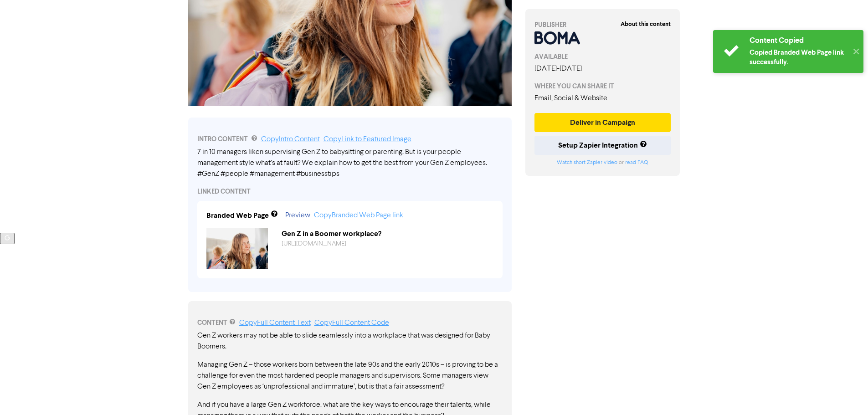 Image resolution: width=868 pixels, height=415 pixels. Describe the element at coordinates (845, 393) in the screenshot. I see `div: Chat Widget` at that location.